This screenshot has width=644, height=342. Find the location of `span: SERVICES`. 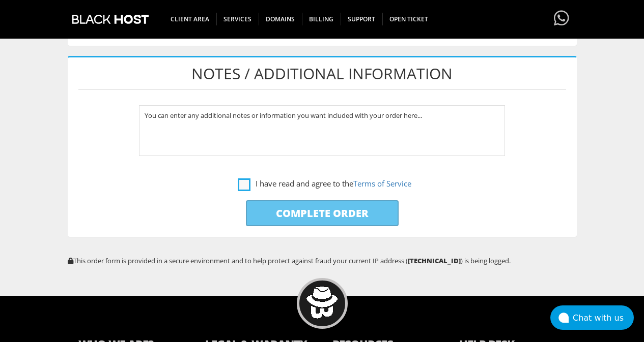

span: SERVICES is located at coordinates (238, 19).